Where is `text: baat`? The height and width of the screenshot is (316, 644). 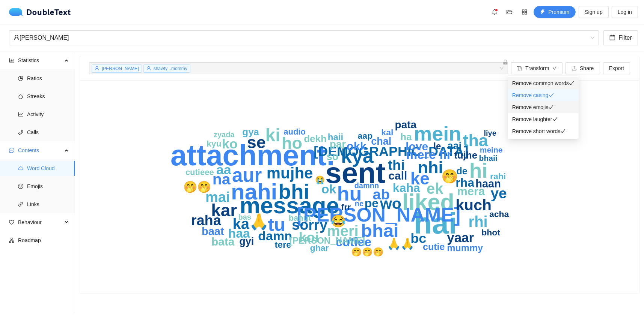
text: baat is located at coordinates (213, 231).